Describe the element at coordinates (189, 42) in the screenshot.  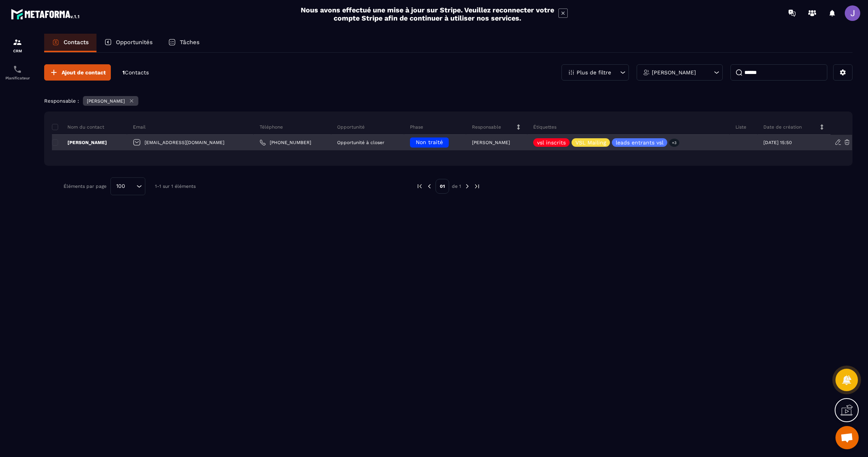
I see `p: Tâches` at that location.